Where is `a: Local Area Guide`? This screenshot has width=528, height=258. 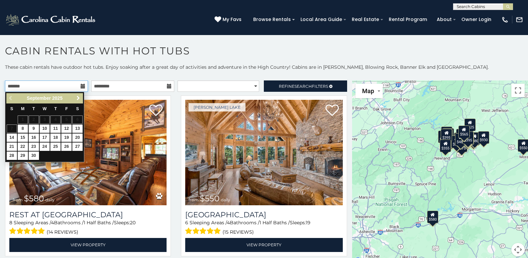 a: Local Area Guide is located at coordinates (321, 19).